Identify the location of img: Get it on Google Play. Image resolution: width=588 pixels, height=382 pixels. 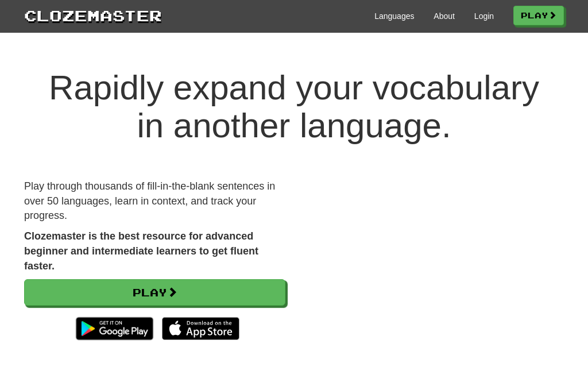
(114, 328).